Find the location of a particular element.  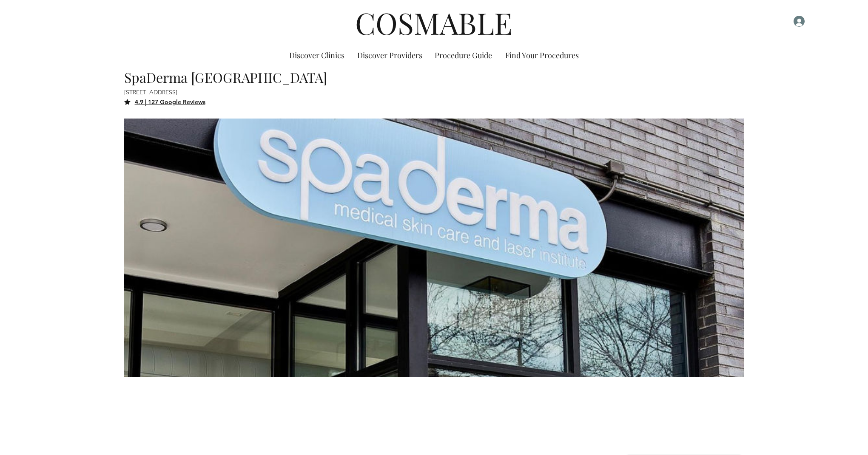

nav: Site is located at coordinates (434, 55).